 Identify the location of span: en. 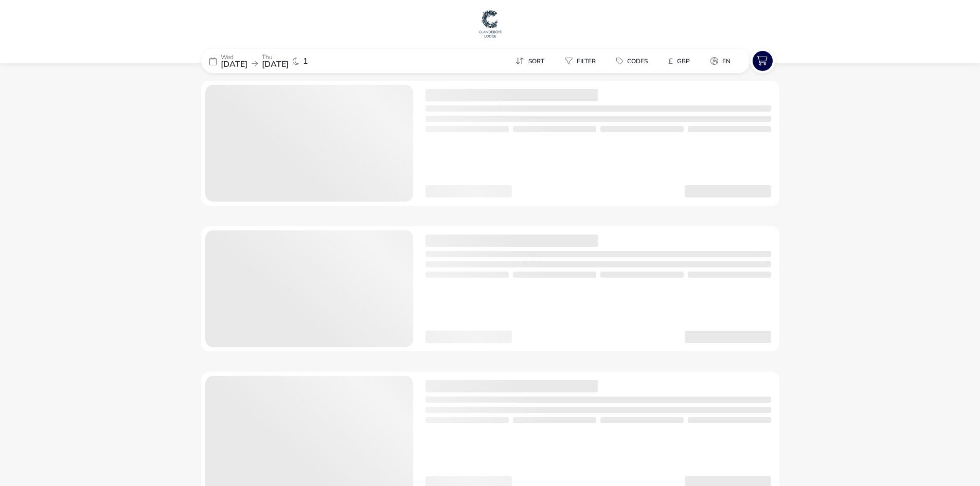
(726, 61).